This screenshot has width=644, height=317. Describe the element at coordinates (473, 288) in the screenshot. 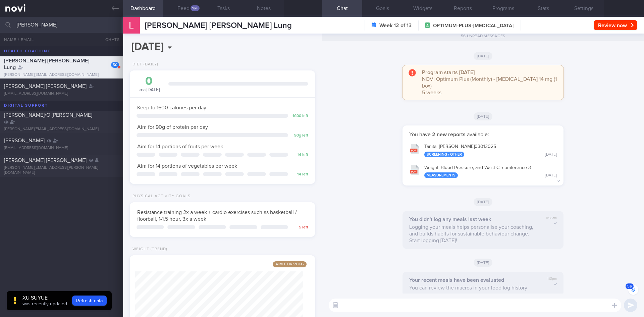

I see `p: You can review the macros in your food log history` at that location.